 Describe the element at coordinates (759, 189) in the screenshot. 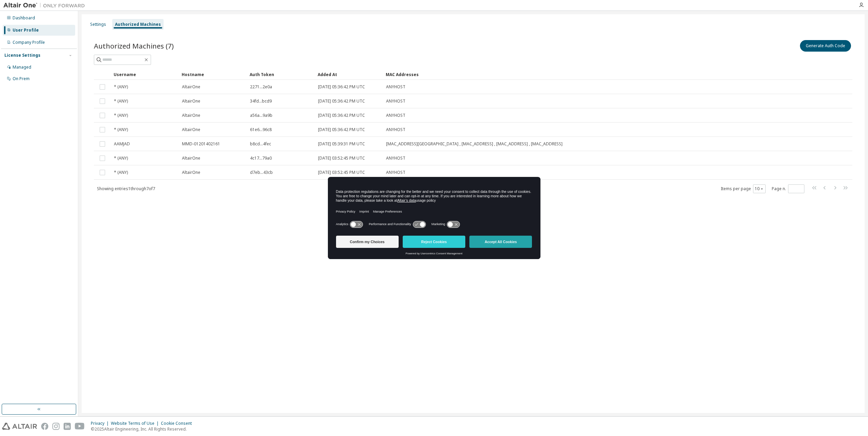

I see `button: 10` at that location.